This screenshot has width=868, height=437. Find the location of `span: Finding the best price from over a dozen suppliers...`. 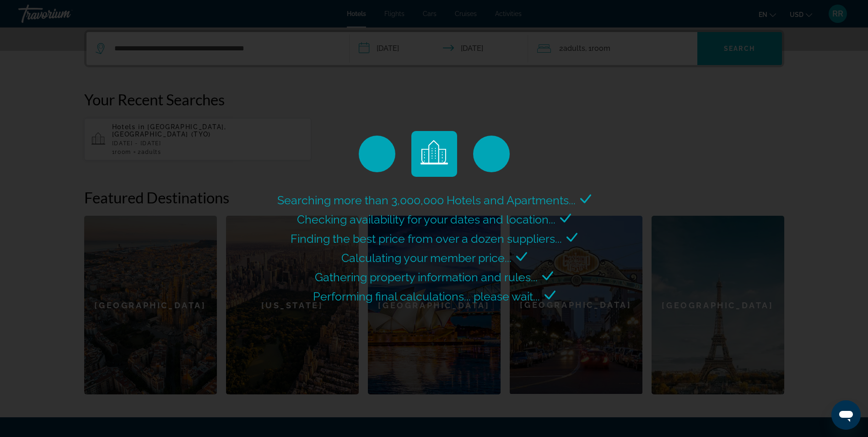

span: Finding the best price from over a dozen suppliers... is located at coordinates (426, 238).